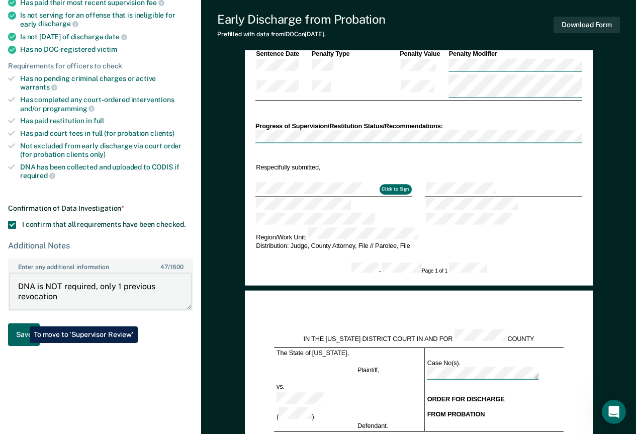  I want to click on div: Has completed any court-ordered interventions and/or, so click(107, 104).